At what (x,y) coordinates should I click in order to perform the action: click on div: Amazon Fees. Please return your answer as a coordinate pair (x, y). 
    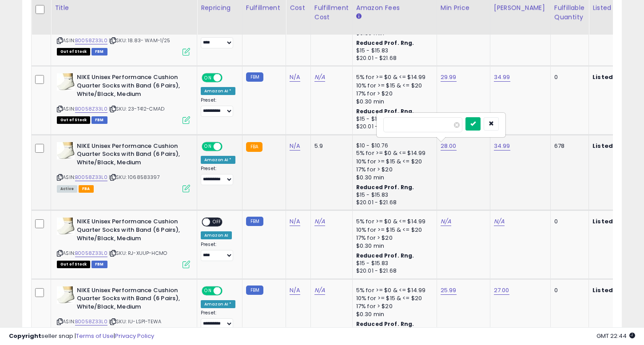
    Looking at the image, I should click on (394, 8).